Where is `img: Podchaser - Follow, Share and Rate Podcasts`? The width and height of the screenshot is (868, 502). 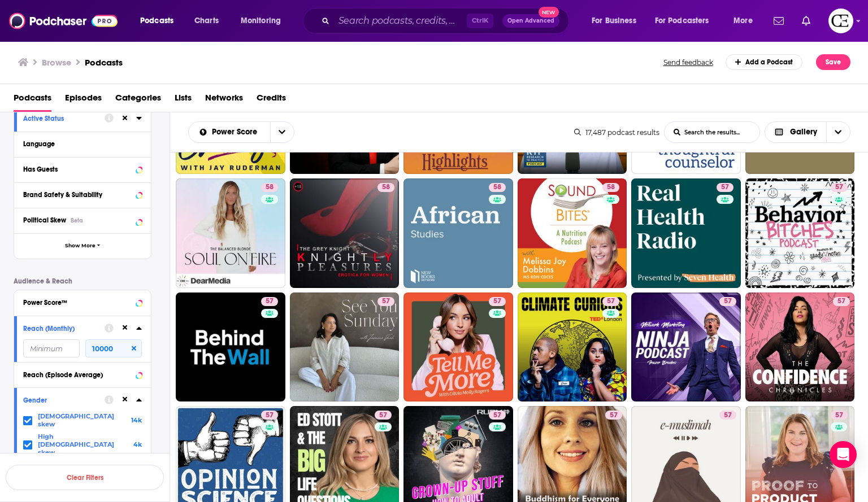 img: Podchaser - Follow, Share and Rate Podcasts is located at coordinates (63, 21).